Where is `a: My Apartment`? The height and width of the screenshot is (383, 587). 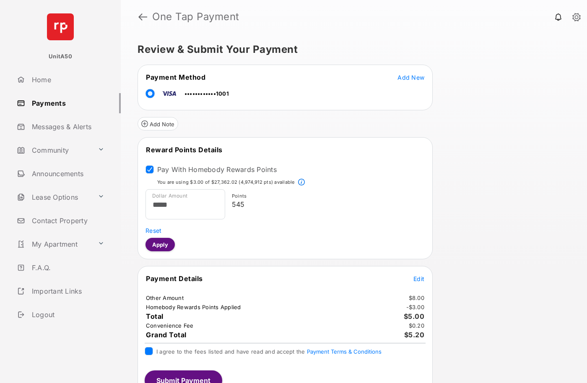 a: My Apartment is located at coordinates (54, 244).